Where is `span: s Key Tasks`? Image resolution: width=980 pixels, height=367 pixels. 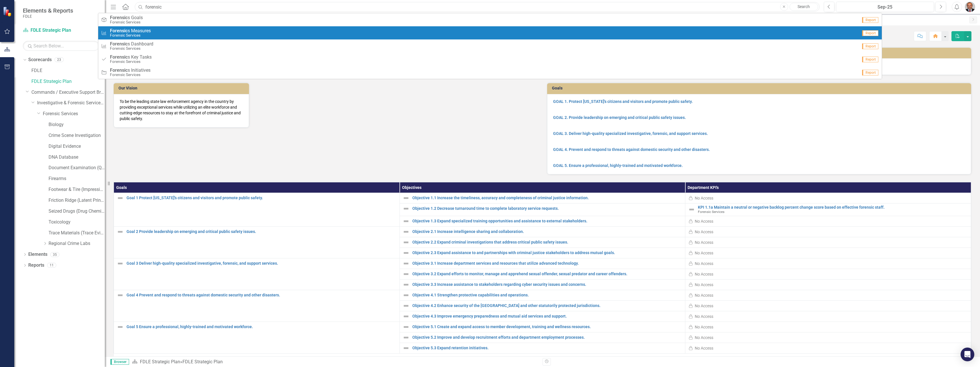
span: s Key Tasks is located at coordinates (131, 57).